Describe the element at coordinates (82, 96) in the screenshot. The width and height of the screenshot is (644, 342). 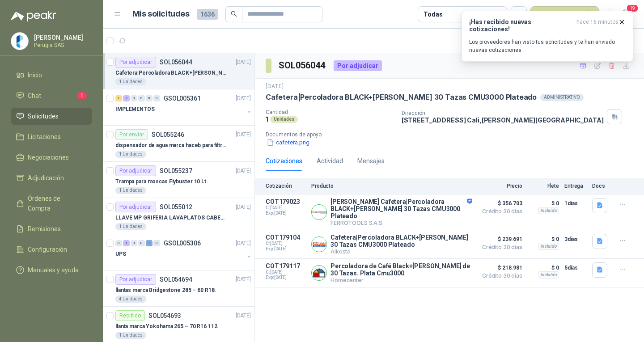
I see `span: 1` at that location.